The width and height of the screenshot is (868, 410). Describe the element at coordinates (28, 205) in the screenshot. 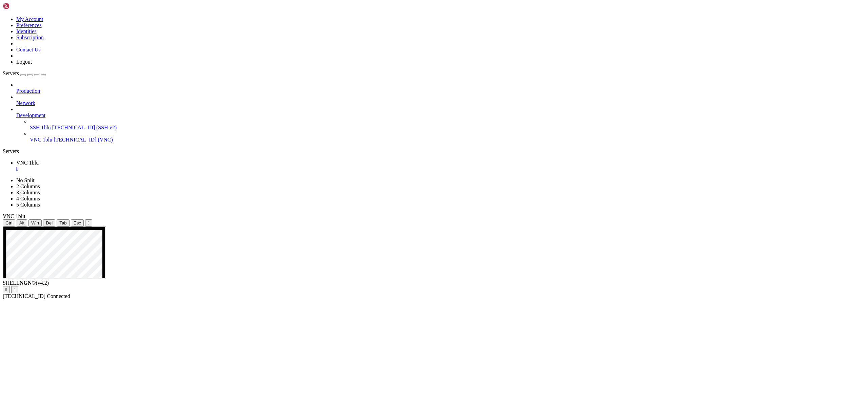

I see `a: 5 Columns` at that location.